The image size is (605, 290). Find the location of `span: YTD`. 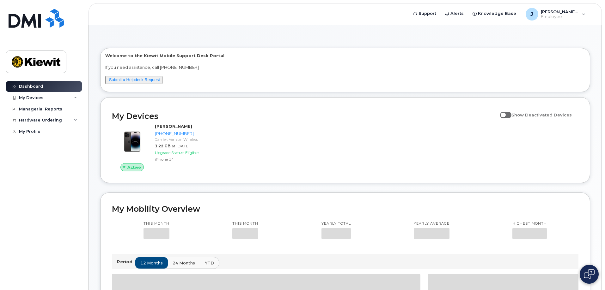

span: YTD is located at coordinates (209, 263).